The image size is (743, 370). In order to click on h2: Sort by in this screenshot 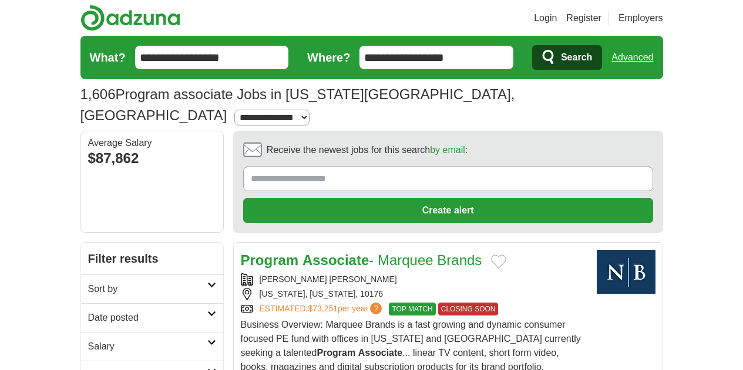, I will do `click(147, 289)`.